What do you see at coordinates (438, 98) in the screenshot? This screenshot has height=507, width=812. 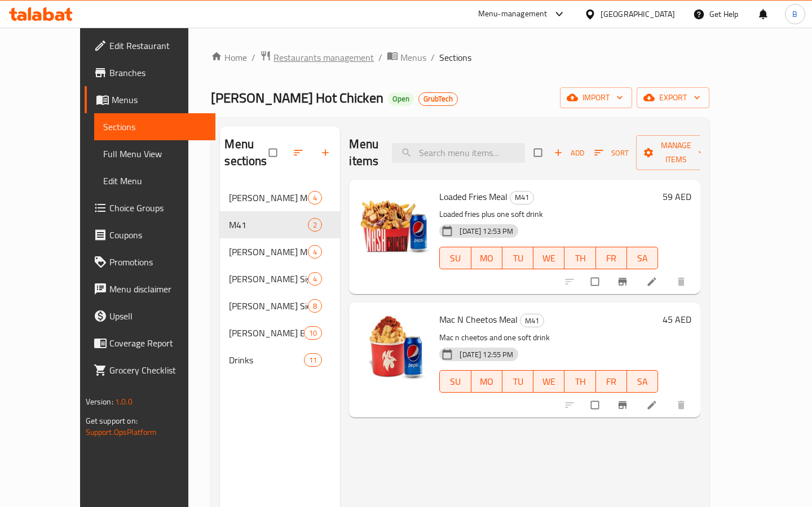 I see `span: GrubTech` at bounding box center [438, 98].